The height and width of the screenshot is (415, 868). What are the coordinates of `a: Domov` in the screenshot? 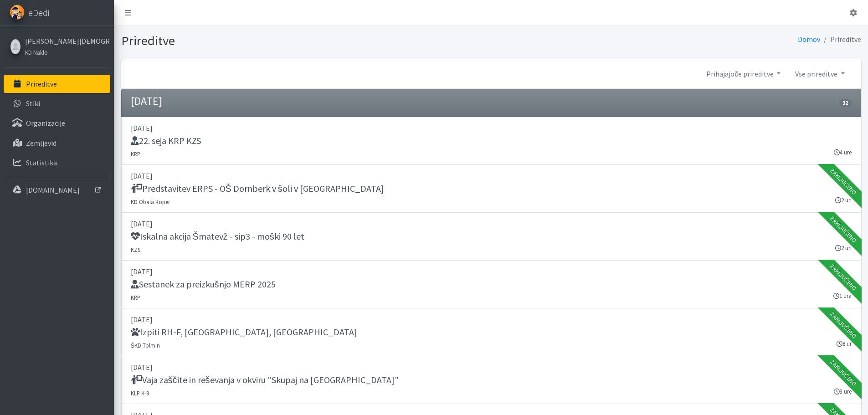 It's located at (809, 39).